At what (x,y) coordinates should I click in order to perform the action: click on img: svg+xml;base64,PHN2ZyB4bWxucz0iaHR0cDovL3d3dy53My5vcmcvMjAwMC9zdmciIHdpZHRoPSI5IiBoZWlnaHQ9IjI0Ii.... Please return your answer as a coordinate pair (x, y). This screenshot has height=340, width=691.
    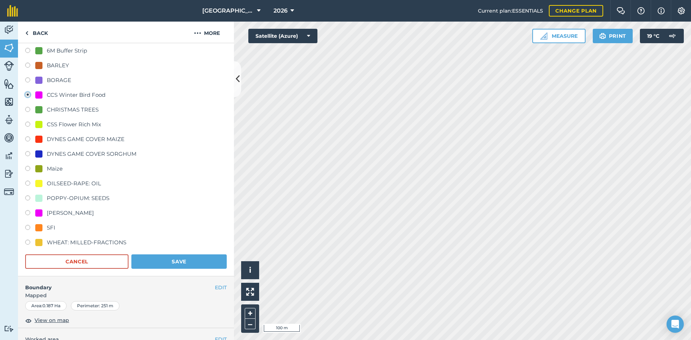
    Looking at the image, I should click on (27, 33).